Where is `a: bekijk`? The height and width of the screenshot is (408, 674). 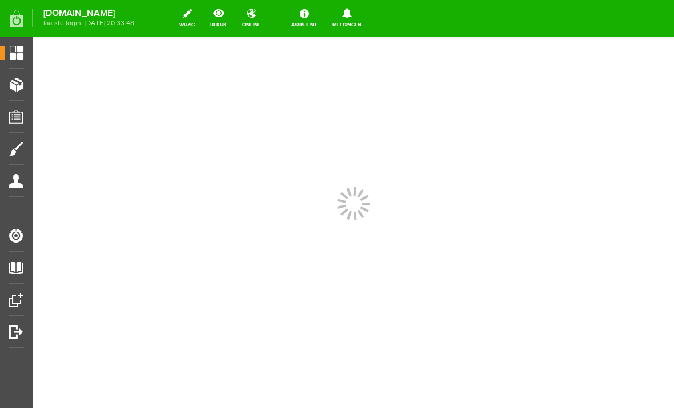 a: bekijk is located at coordinates (218, 18).